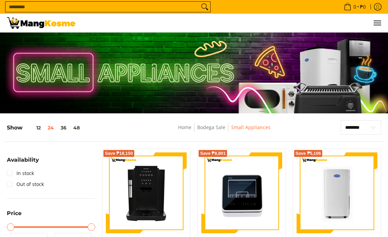 This screenshot has width=388, height=237. What do you see at coordinates (41, 23) in the screenshot?
I see `img: Small Appliances l Mang Kosme: Home Appliances Warehouse Sale` at bounding box center [41, 23].